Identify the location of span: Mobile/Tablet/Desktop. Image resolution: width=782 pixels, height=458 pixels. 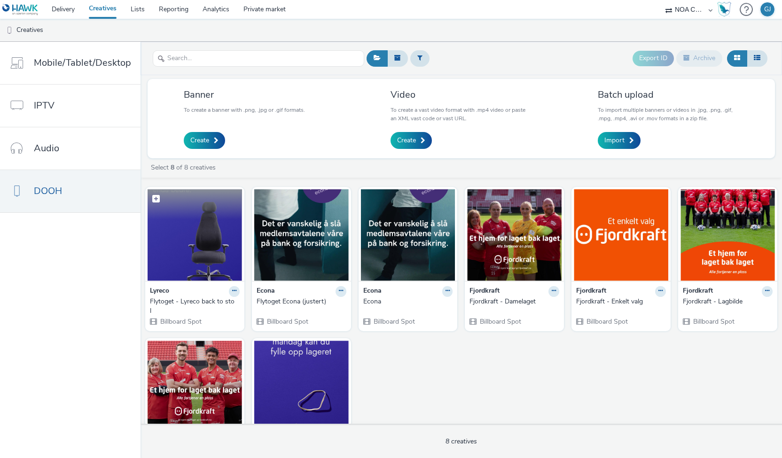
(82, 62).